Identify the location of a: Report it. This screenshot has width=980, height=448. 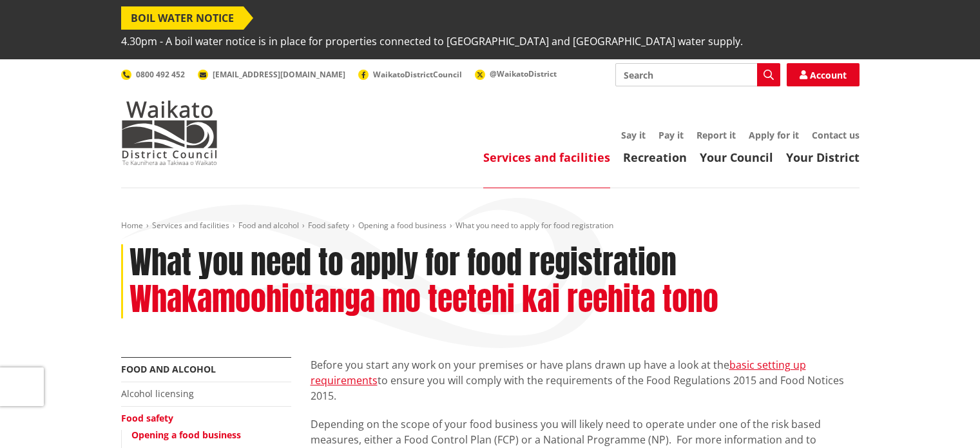
(715, 135).